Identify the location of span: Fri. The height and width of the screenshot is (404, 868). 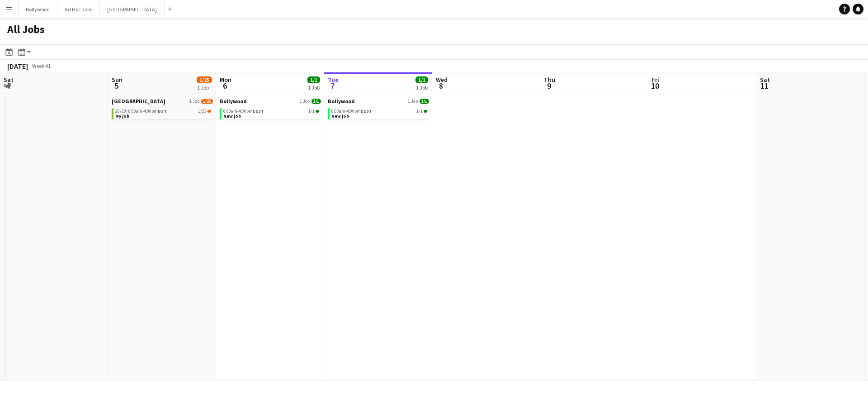
(656, 80).